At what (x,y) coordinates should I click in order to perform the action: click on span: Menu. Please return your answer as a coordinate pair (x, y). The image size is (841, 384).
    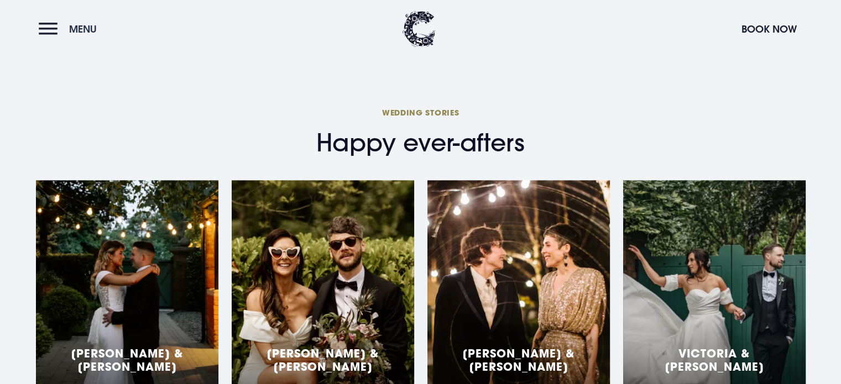
    Looking at the image, I should click on (83, 29).